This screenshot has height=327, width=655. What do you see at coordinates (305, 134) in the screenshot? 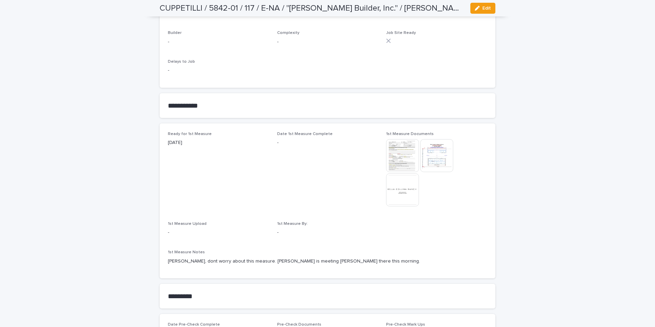
I see `span: Date 1st Measure Complete` at bounding box center [305, 134].